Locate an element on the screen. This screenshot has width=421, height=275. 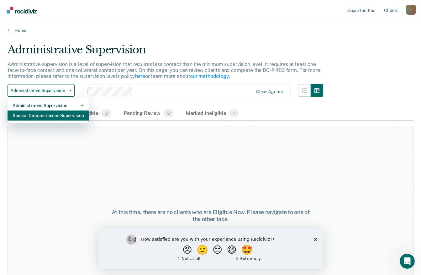
button: Administrative Supervision is located at coordinates (41, 90).